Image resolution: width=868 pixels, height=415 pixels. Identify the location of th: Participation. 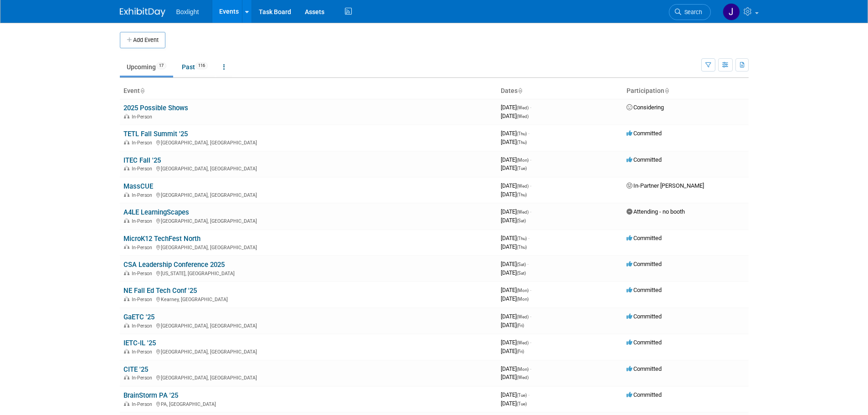
(686, 91).